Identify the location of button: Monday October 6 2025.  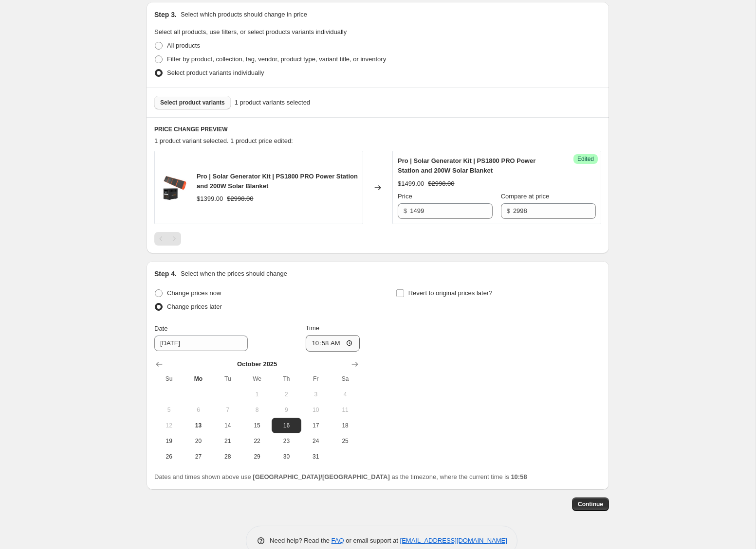
(198, 410).